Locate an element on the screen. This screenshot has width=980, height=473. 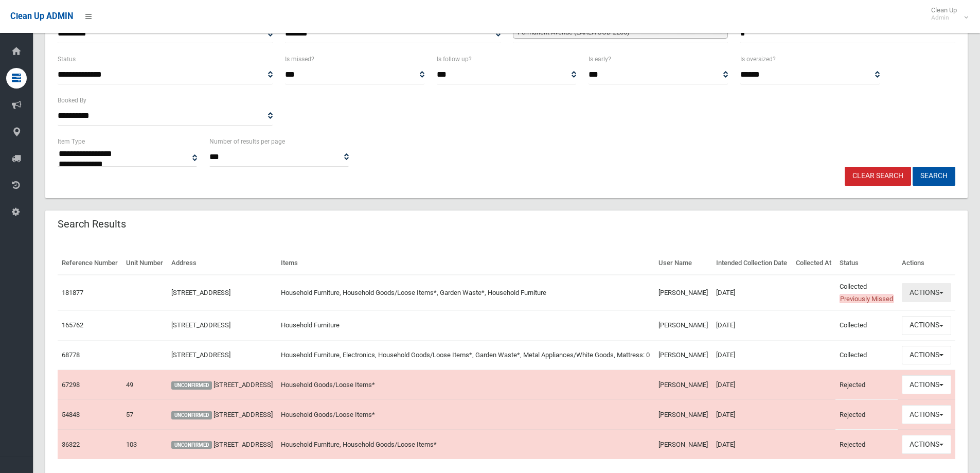
td: Household Furniture, Household Goods/Loose Items*, Garden Waste*, Household Furniture is located at coordinates (465, 293).